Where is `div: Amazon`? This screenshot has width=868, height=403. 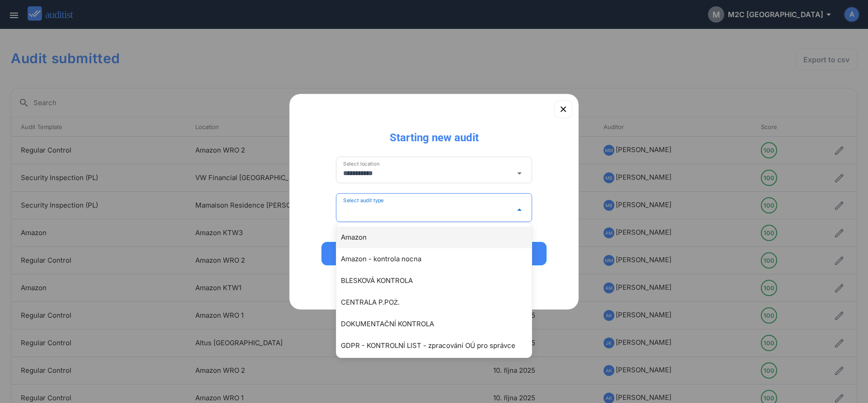 div: Amazon is located at coordinates (439, 238).